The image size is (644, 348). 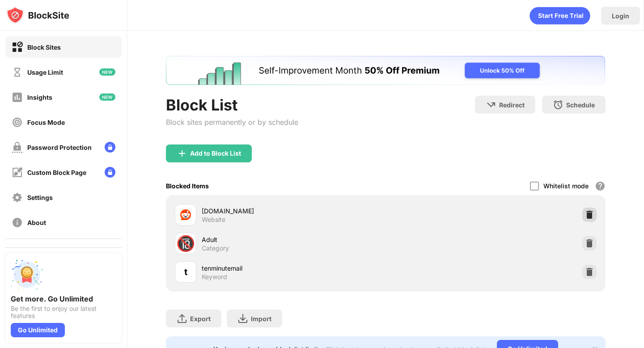 What do you see at coordinates (566, 186) in the screenshot?
I see `div: Whitelist mode` at bounding box center [566, 186].